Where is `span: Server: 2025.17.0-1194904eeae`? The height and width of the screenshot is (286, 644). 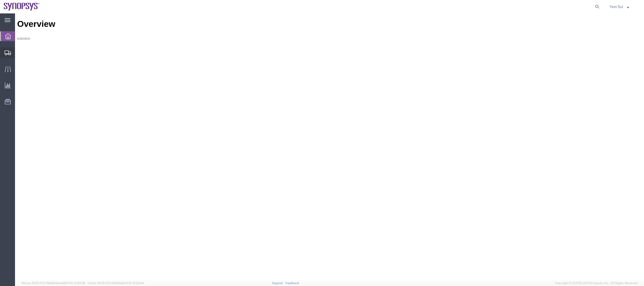 span: Server: 2025.17.0-1194904eeae is located at coordinates (53, 283).